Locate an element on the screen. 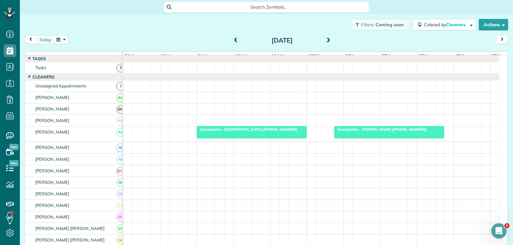 The height and width of the screenshot is (245, 513). span: BC is located at coordinates (121, 183).